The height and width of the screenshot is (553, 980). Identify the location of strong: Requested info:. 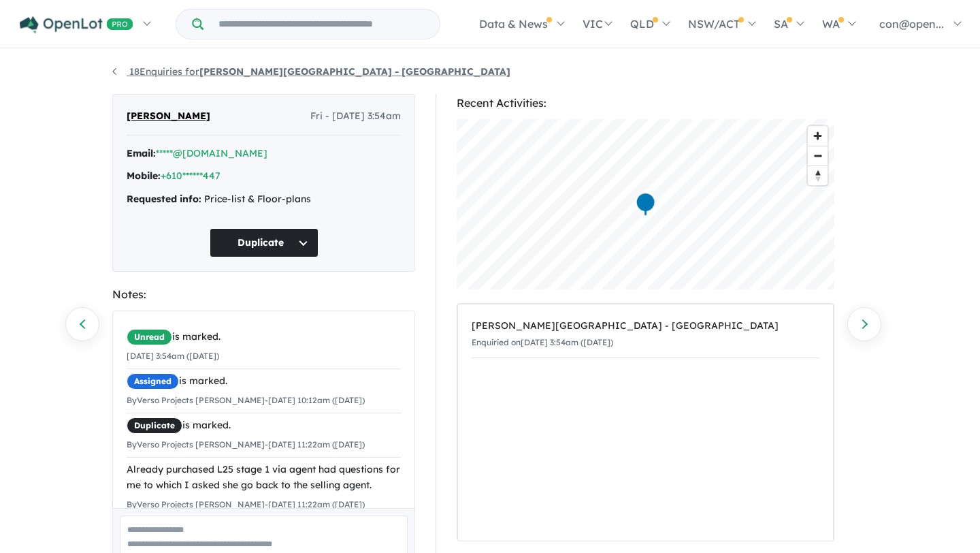
(164, 199).